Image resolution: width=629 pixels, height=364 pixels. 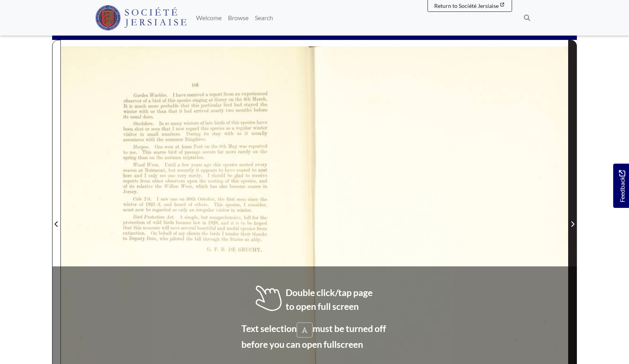 I want to click on a: Welcome, so click(x=209, y=18).